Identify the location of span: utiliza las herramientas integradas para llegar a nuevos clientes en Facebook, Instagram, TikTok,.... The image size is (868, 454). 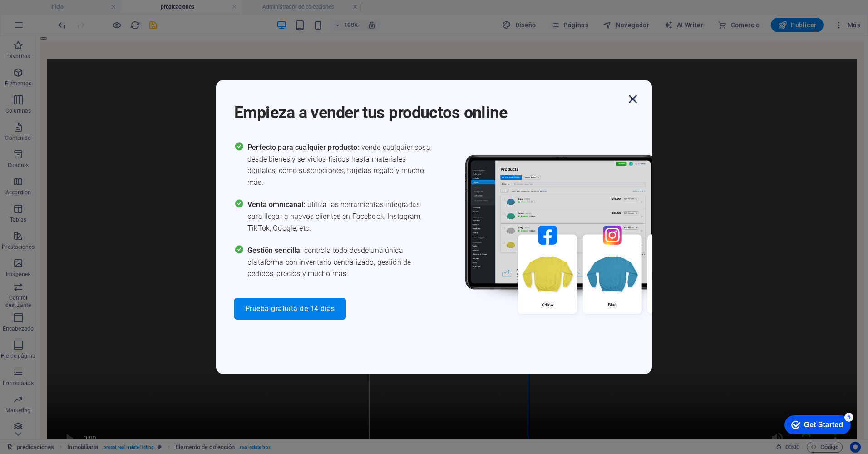
(340, 216).